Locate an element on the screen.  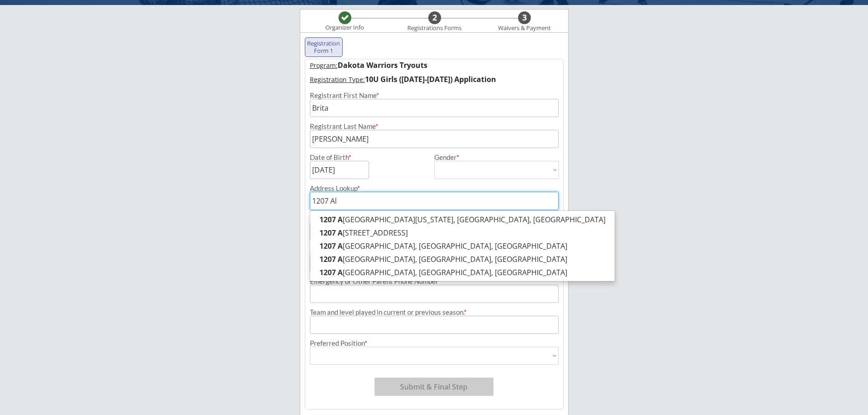
u: Registration Type: is located at coordinates (337, 79).